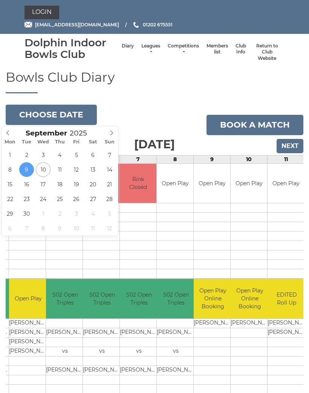 This screenshot has width=309, height=393. What do you see at coordinates (26, 184) in the screenshot?
I see `span: September 16, 2025` at bounding box center [26, 184].